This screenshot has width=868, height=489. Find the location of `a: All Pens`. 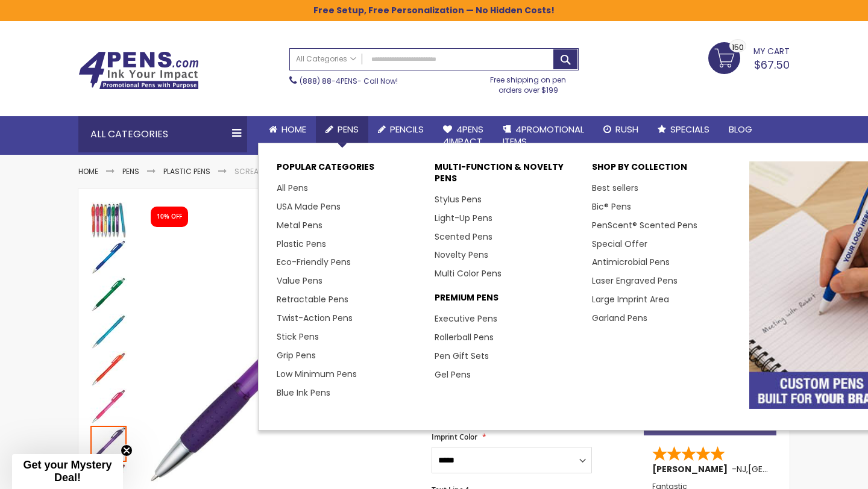

a: All Pens is located at coordinates (292, 188).